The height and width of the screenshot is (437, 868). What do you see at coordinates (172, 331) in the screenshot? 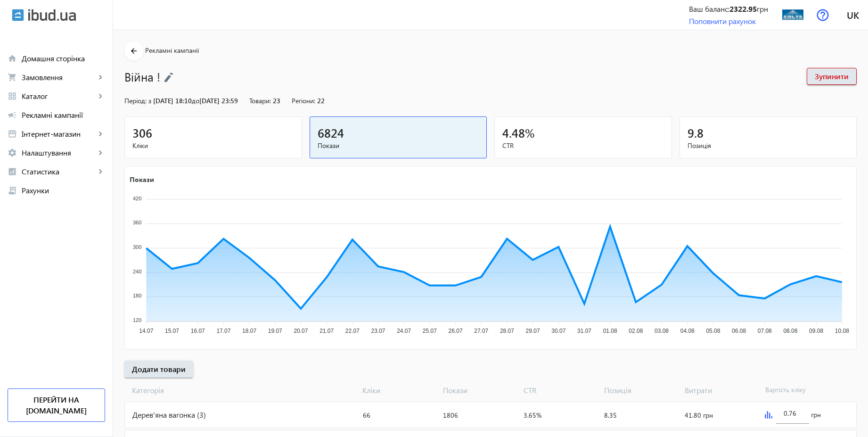
I see `tspan: 15.07` at bounding box center [172, 331].